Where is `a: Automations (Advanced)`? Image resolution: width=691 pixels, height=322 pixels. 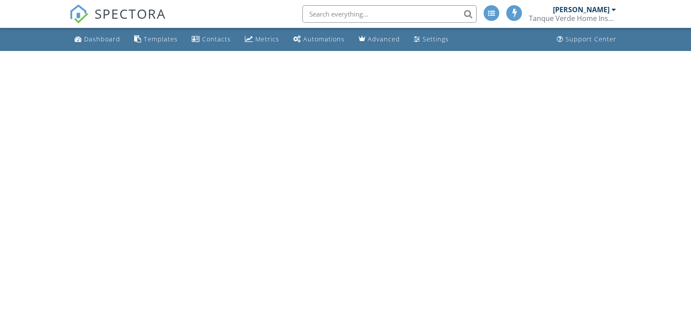
a: Automations (Advanced) is located at coordinates (319, 39).